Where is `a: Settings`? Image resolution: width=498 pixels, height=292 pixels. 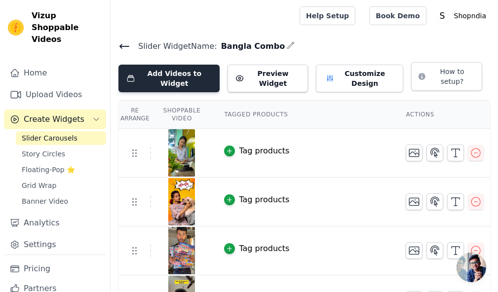 a: Settings is located at coordinates (55, 245).